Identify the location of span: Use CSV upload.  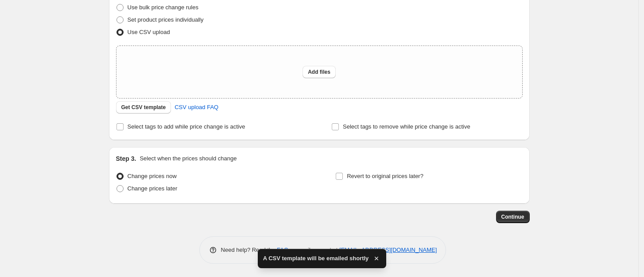
(149, 32).